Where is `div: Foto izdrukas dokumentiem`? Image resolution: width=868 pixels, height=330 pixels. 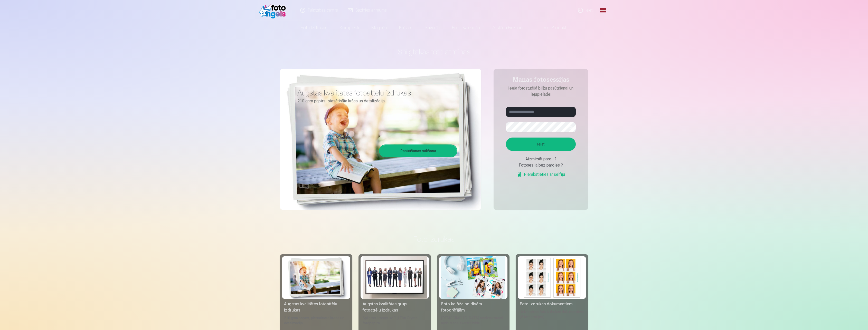 div: Foto izdrukas dokumentiem is located at coordinates (552, 304).